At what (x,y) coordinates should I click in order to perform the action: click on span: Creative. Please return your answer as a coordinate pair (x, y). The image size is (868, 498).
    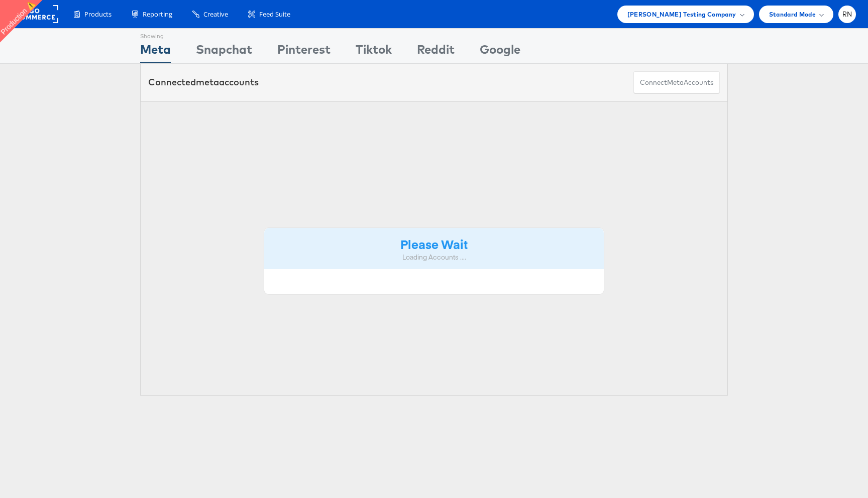
    Looking at the image, I should click on (216, 14).